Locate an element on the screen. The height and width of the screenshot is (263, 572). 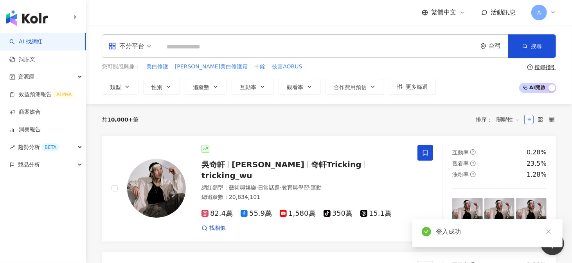
div: 總追蹤數 ： 20,834,101 is located at coordinates (305, 198).